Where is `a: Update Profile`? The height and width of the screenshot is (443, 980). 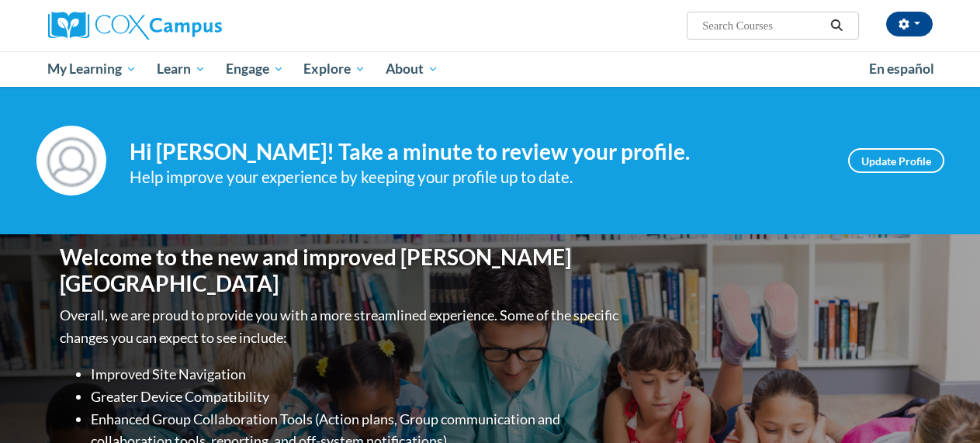 a: Update Profile is located at coordinates (896, 161).